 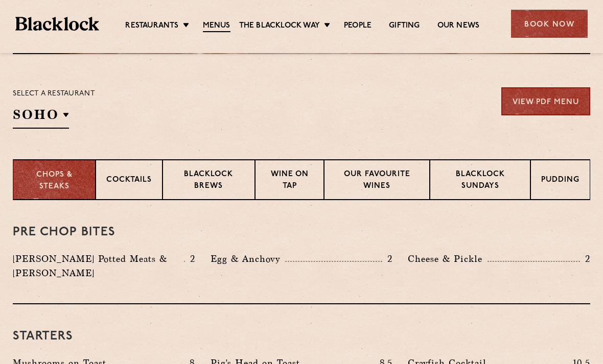 What do you see at coordinates (560, 181) in the screenshot?
I see `p: Pudding` at bounding box center [560, 181].